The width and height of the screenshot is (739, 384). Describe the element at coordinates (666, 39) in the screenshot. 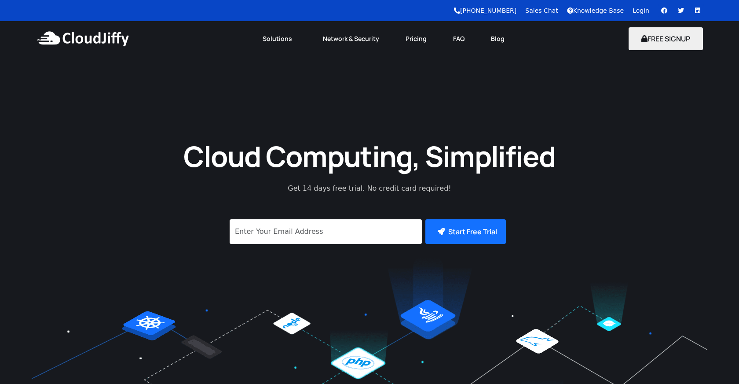

I see `button: FREE SIGNUP` at that location.